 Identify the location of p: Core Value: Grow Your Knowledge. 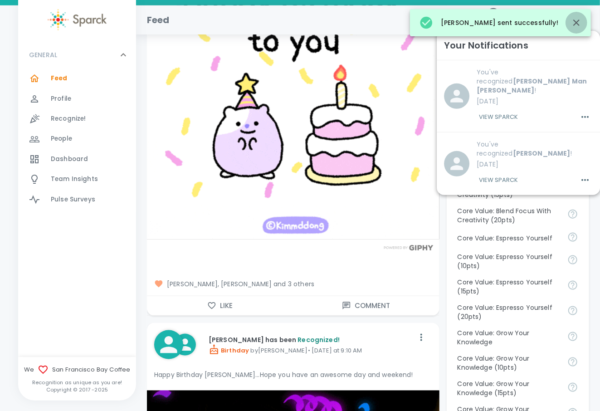
(509, 338).